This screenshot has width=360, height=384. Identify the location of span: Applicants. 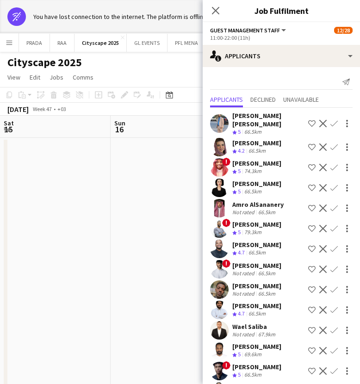
(227, 100).